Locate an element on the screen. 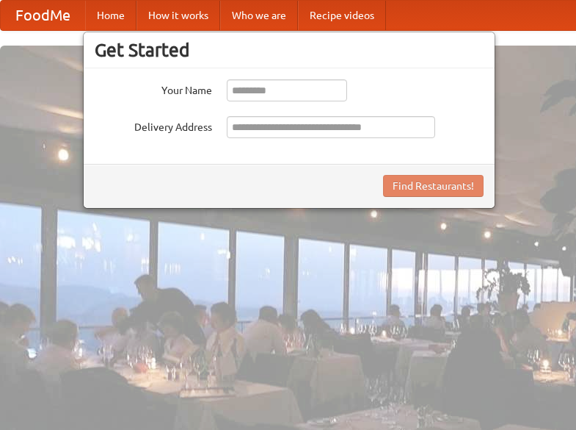  a: Recipe videos is located at coordinates (342, 15).